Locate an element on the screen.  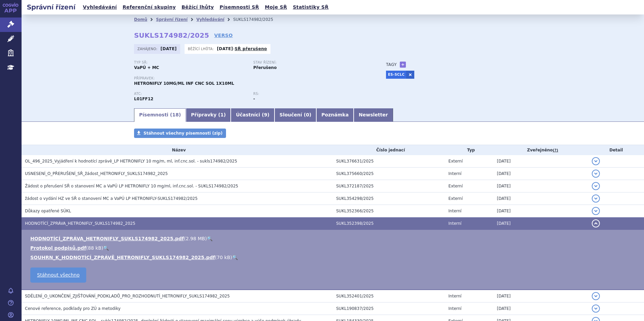
a: SOUHRN_K_HODNOTÍCÍ_ZPRÁVĚ_HETRONIFLY_SUKLS174982_2025.pdf is located at coordinates (122, 257).